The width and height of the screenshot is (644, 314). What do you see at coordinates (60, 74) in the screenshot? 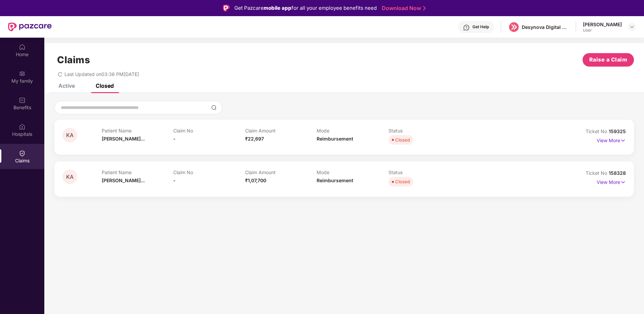
I see `span: redo` at bounding box center [60, 74].